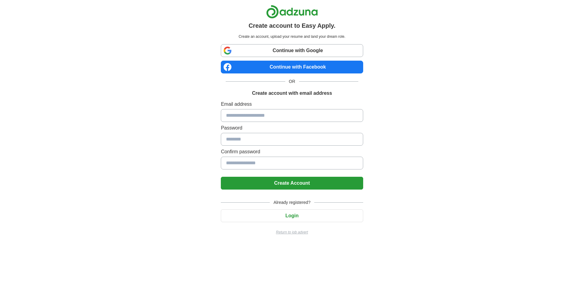 This screenshot has height=288, width=584. I want to click on span: OR, so click(292, 81).